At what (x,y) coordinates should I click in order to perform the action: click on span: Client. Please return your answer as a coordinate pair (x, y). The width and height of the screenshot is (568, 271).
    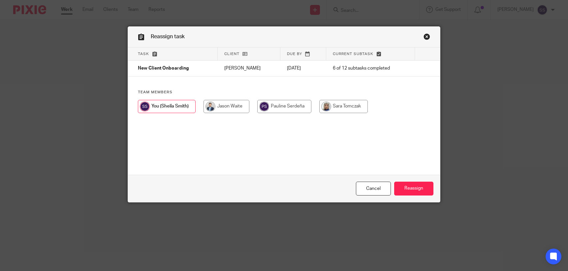
    Looking at the image, I should click on (232, 54).